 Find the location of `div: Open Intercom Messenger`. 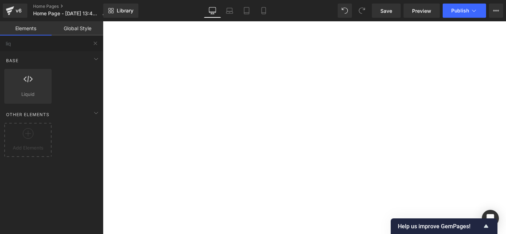

div: Open Intercom Messenger is located at coordinates (490, 219).